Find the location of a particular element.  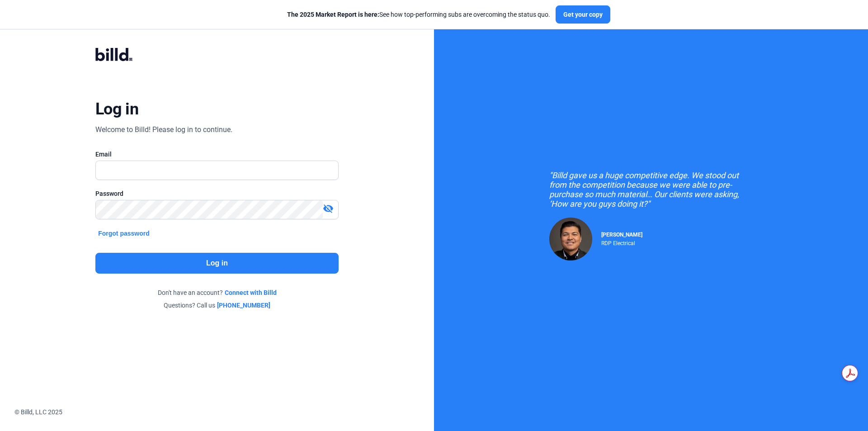

span: The 2025 Market Report is here: is located at coordinates (333, 15).